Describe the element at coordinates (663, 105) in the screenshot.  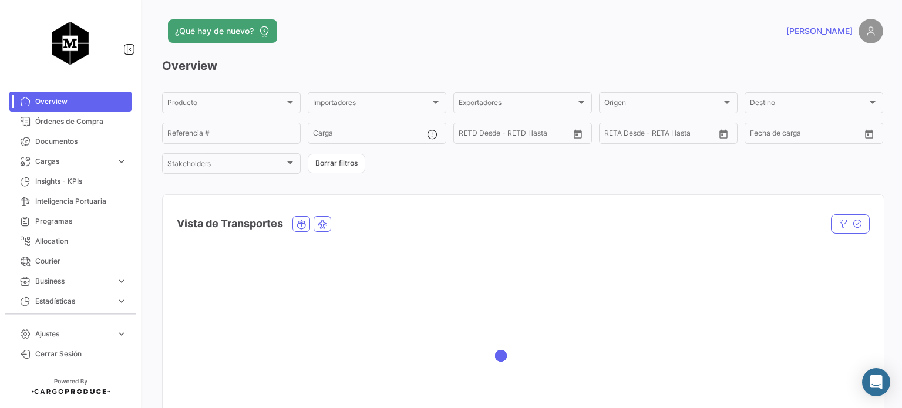
I see `span: Origen` at that location.